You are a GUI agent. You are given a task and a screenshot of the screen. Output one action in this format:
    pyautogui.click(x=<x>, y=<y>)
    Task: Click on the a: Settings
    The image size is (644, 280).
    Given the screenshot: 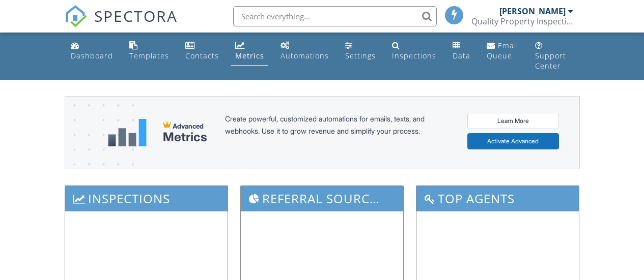 What is the action you would take?
    pyautogui.click(x=360, y=50)
    